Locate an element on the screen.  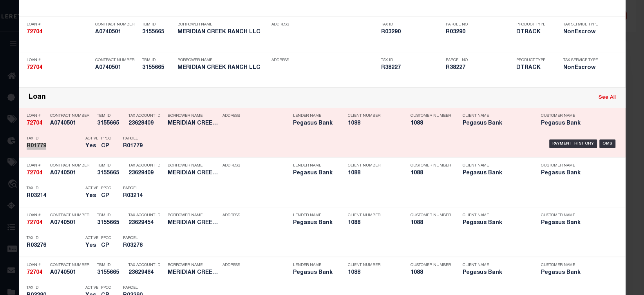
p: Tax Service Type is located at coordinates (582, 61).